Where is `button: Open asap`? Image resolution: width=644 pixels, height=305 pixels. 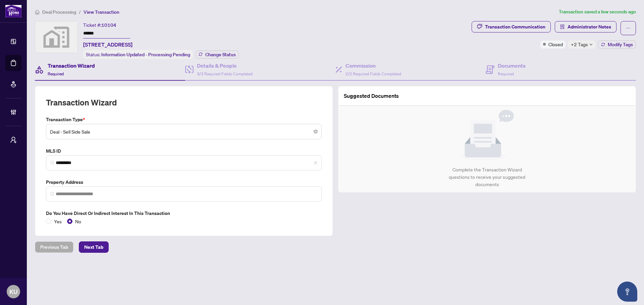
button: Open asap is located at coordinates (628, 292).